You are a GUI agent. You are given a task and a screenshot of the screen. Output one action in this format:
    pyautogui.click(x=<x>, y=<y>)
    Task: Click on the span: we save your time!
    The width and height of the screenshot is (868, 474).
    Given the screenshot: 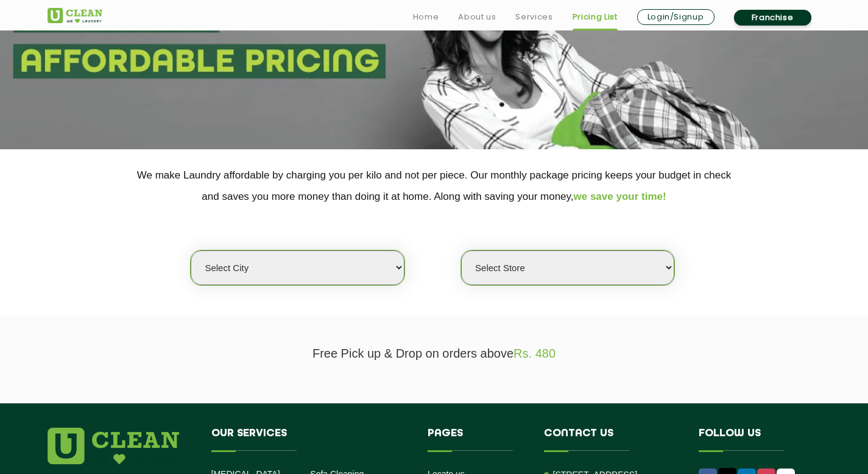 What is the action you would take?
    pyautogui.click(x=620, y=196)
    